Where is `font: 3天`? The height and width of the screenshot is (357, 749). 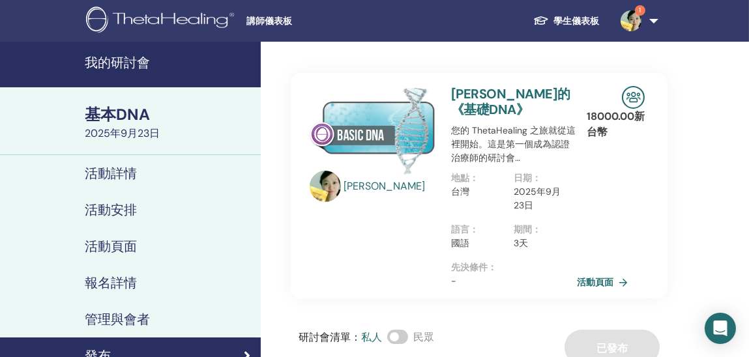
font: 3天 is located at coordinates (521, 243).